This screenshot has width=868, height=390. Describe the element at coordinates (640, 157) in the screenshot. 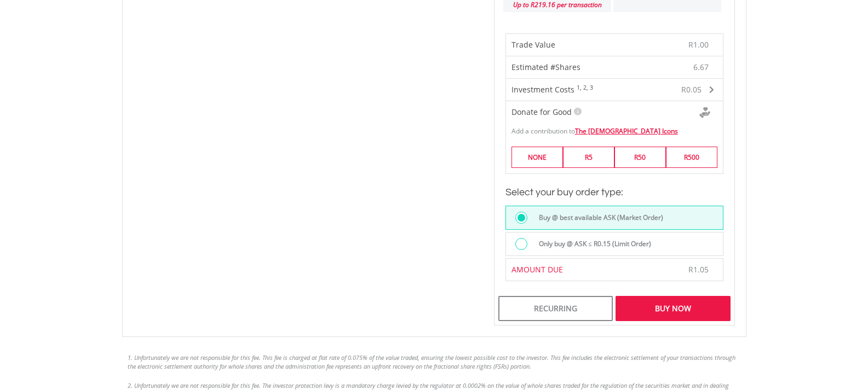

I see `label: R50` at that location.